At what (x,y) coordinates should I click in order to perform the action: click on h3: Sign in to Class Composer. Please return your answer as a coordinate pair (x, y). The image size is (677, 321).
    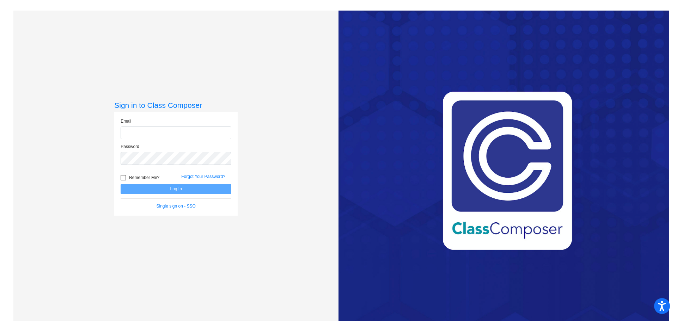
    Looking at the image, I should click on (176, 105).